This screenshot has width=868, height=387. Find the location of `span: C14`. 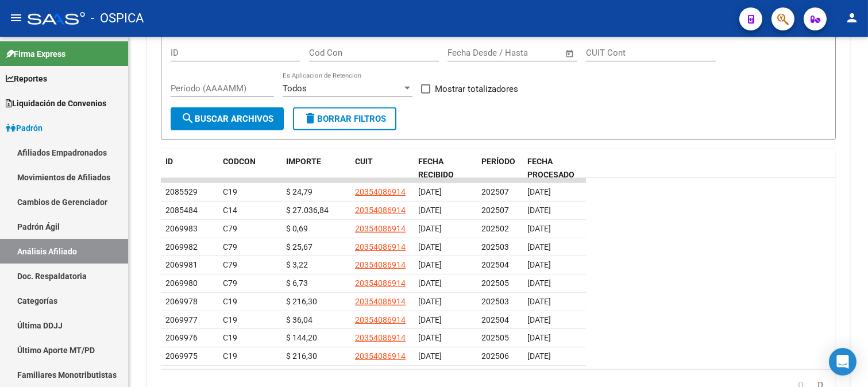

span: C14 is located at coordinates (230, 210).